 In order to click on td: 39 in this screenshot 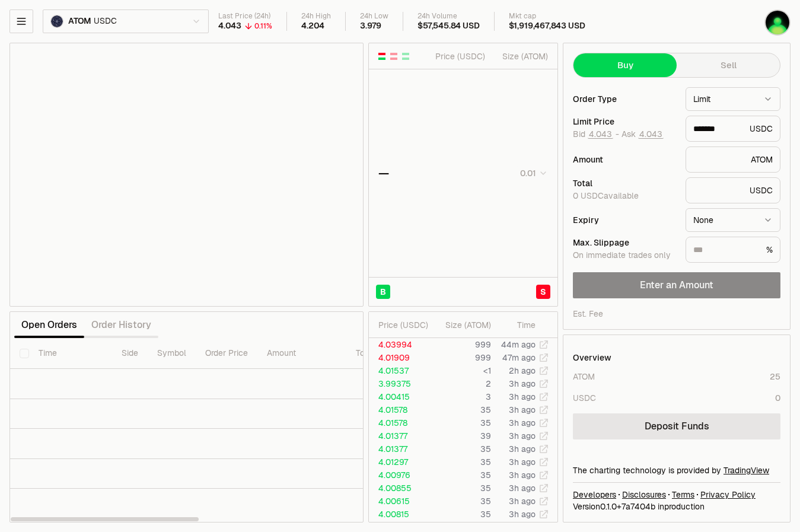, I will do `click(462, 436)`.